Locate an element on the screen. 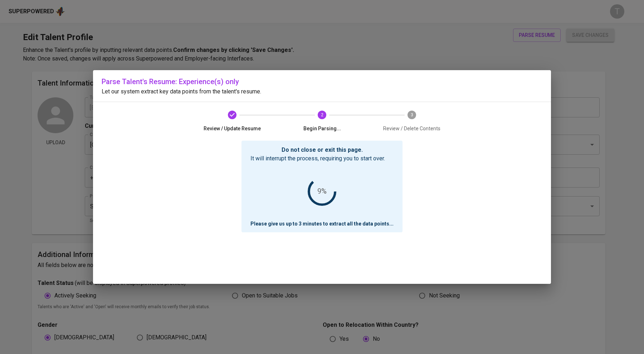  text: 3 is located at coordinates (411, 115).